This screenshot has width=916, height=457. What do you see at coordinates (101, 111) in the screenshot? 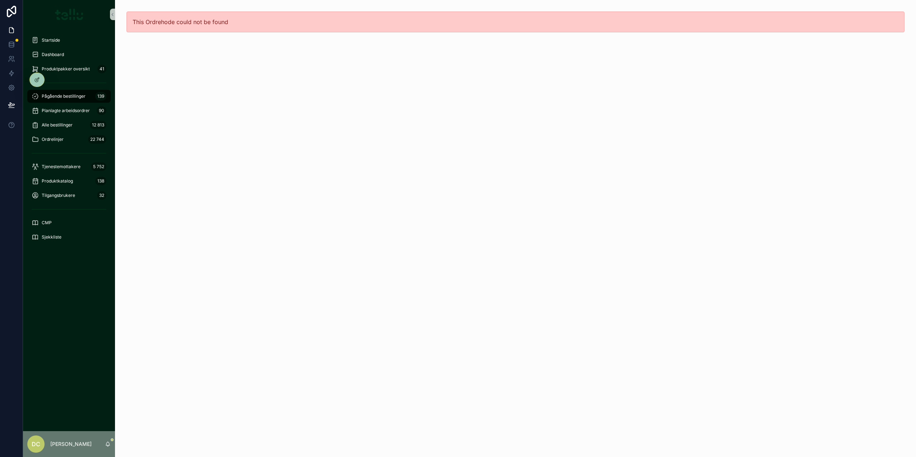
I see `div: 90` at bounding box center [101, 111].